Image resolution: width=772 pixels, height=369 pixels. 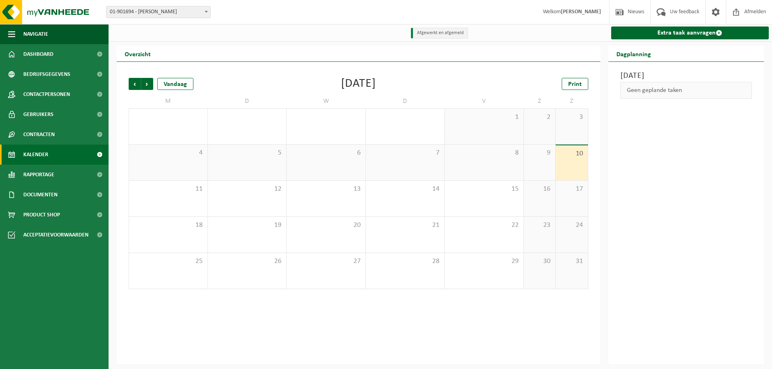 What do you see at coordinates (158, 12) in the screenshot?
I see `span: 01-901694 - MINGNEAU ANDY - WERVIK` at bounding box center [158, 12].